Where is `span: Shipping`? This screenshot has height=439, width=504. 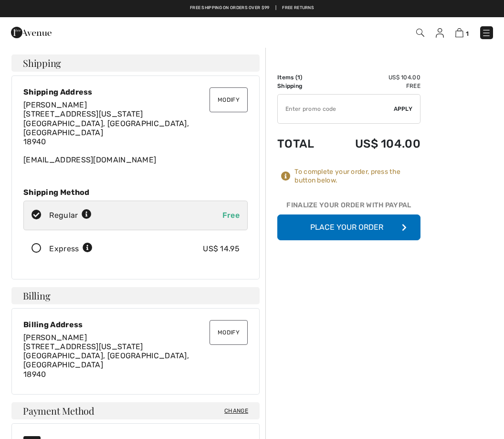 span: Shipping is located at coordinates (42, 63).